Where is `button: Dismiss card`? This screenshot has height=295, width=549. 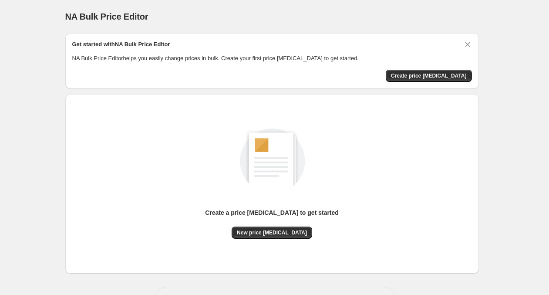
button: Dismiss card is located at coordinates (468, 44).